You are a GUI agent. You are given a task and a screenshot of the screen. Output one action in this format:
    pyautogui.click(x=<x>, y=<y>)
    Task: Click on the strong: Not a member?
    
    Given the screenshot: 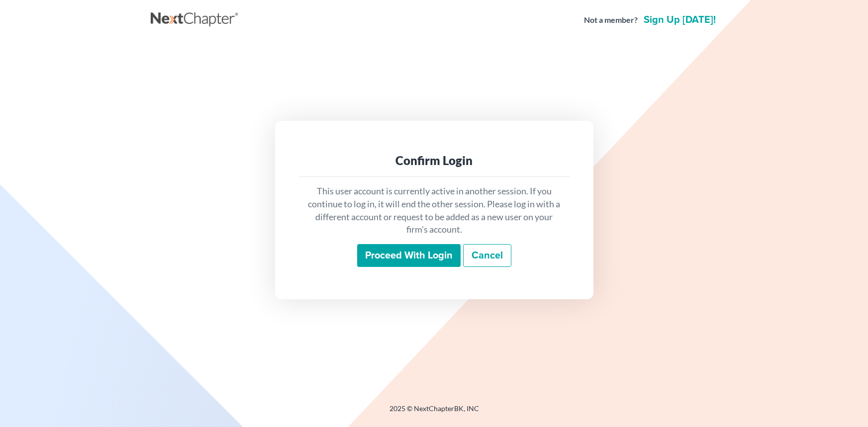 What is the action you would take?
    pyautogui.click(x=611, y=20)
    